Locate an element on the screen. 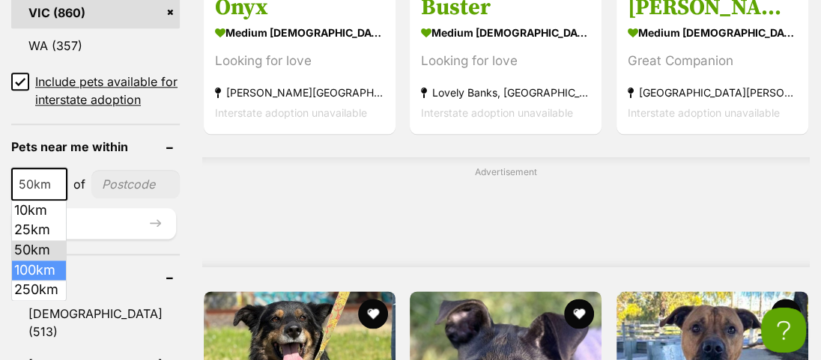  li: 50km is located at coordinates (39, 250).